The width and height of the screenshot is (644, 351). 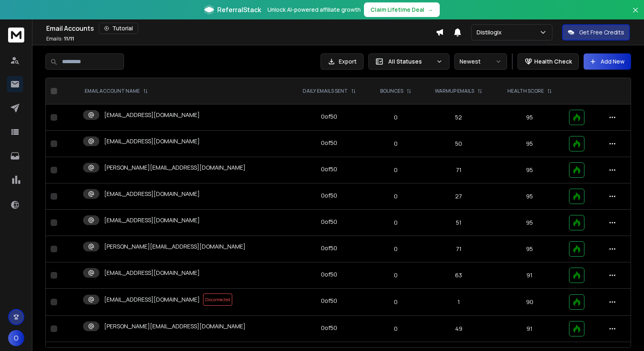 I want to click on p: DAILY EMAILS SENT, so click(x=325, y=91).